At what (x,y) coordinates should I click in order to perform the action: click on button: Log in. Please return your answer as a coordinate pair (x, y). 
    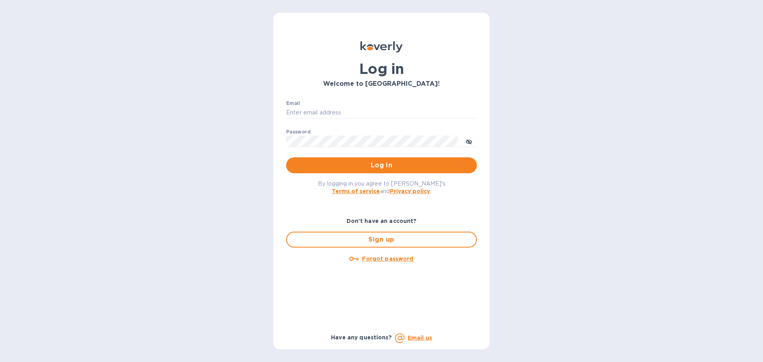
    Looking at the image, I should click on (381, 165).